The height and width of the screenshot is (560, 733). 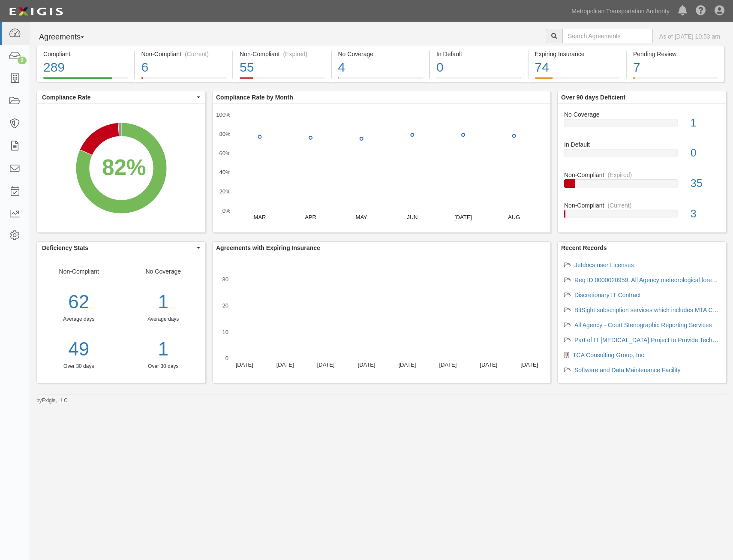 What do you see at coordinates (225, 306) in the screenshot?
I see `text: 20` at bounding box center [225, 306].